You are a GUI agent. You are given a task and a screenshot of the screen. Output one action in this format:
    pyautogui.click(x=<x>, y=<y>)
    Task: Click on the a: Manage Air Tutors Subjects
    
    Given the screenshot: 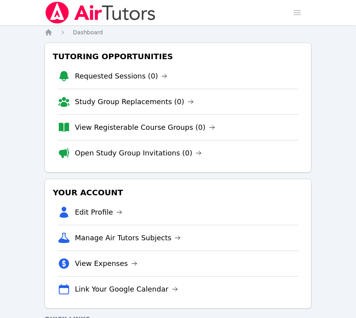 What is the action you would take?
    pyautogui.click(x=128, y=238)
    